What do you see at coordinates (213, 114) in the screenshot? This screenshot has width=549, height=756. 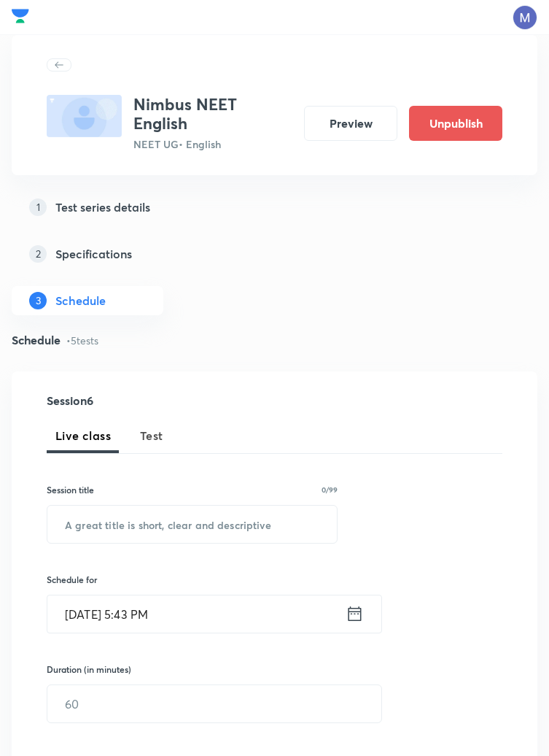 I see `h3: Nimbus NEET English` at bounding box center [213, 114].